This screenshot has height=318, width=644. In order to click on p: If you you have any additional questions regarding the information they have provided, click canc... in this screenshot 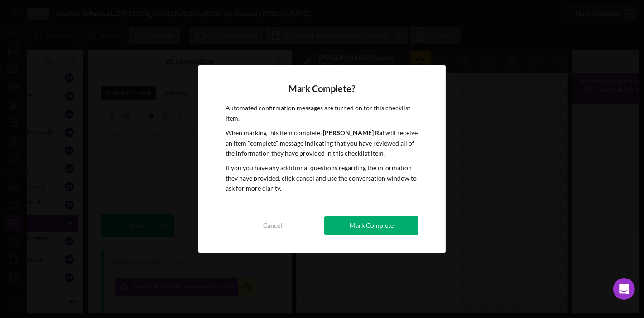, I will do `click(322, 178)`.